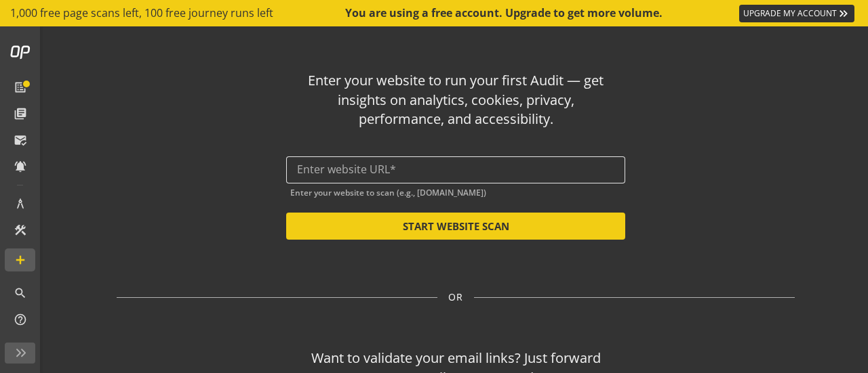  What do you see at coordinates (21, 319) in the screenshot?
I see `mat-icon: help_outline` at bounding box center [21, 319].